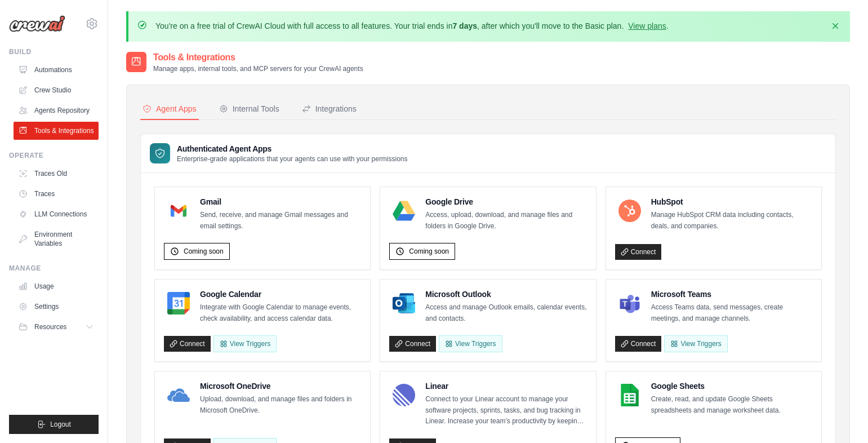 The image size is (868, 443). What do you see at coordinates (258, 69) in the screenshot?
I see `p: Manage apps, internal tools, and MCP servers for your CrewAI agents` at bounding box center [258, 69].